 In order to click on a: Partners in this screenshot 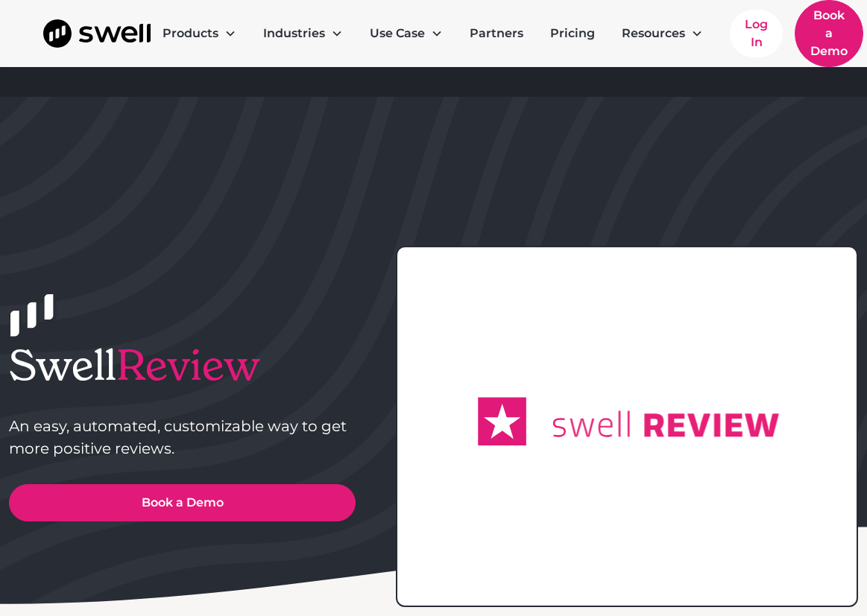, I will do `click(496, 33)`.